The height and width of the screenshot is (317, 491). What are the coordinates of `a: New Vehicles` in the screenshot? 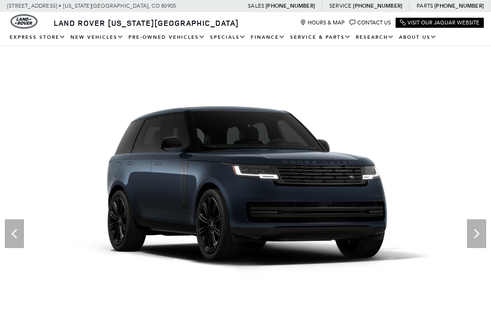 It's located at (97, 37).